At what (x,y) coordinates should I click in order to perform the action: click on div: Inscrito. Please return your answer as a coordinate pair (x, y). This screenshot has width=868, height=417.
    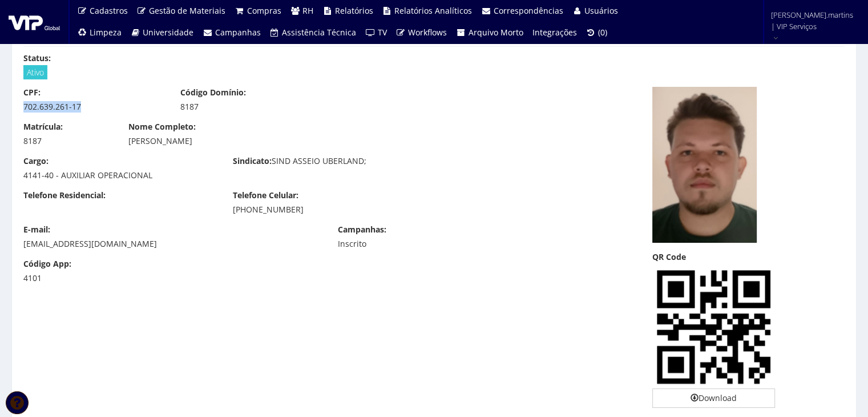
    Looking at the image, I should click on (408, 243).